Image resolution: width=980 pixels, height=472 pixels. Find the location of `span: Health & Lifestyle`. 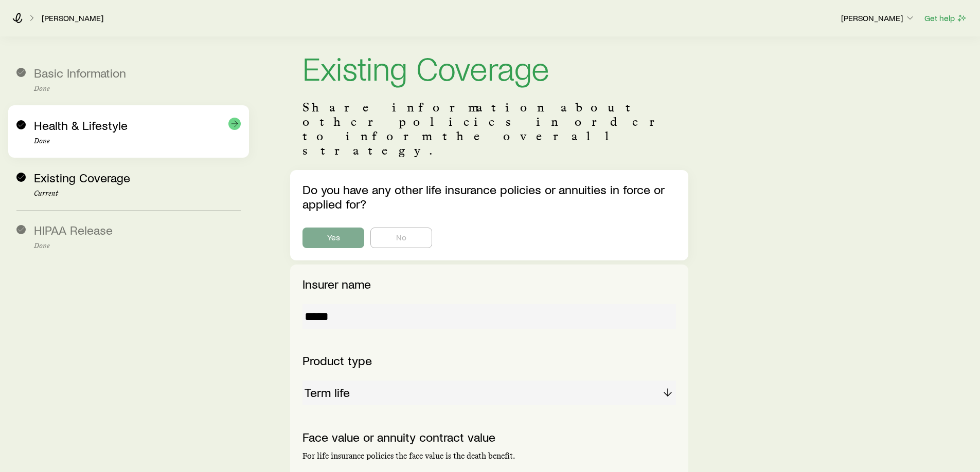

span: Health & Lifestyle is located at coordinates (81, 125).